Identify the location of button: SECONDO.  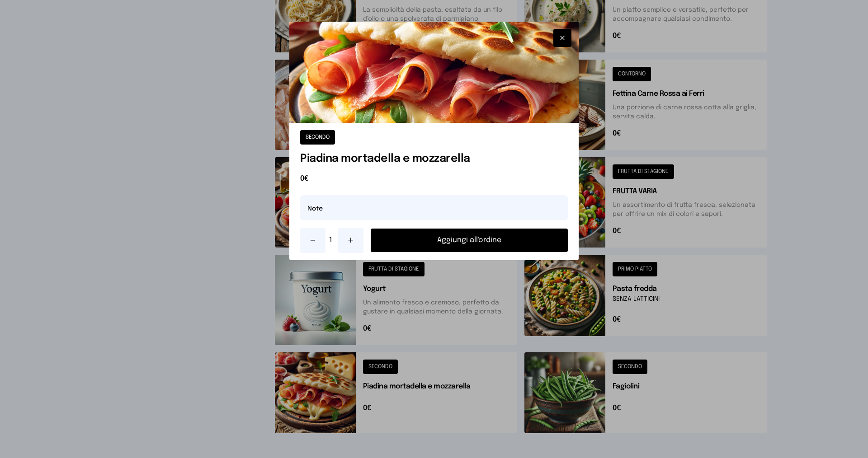
(317, 138).